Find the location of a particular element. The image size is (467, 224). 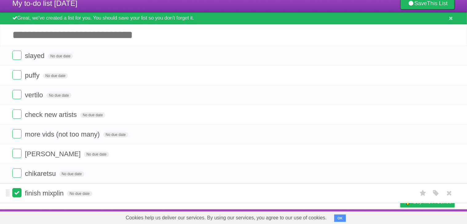

span: chikaretsu is located at coordinates (41, 174).